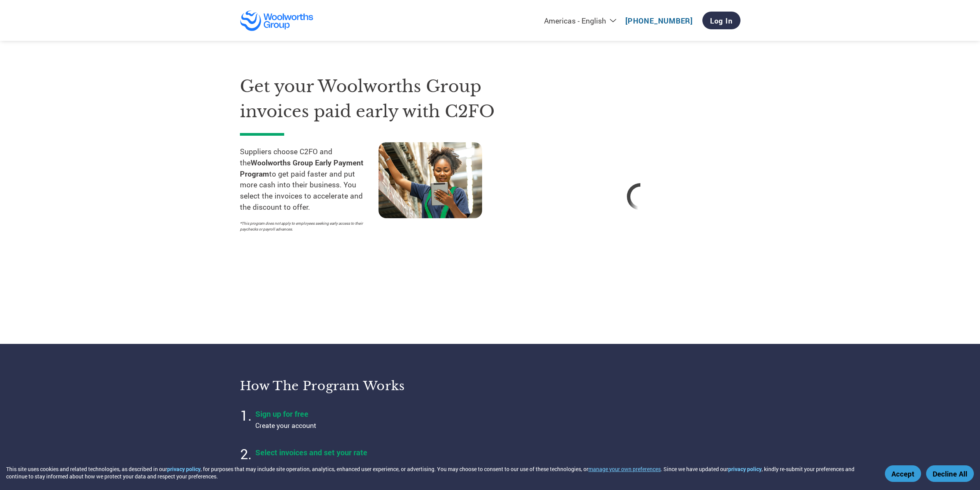 The image size is (980, 490). I want to click on p: Create your account, so click(351, 426).